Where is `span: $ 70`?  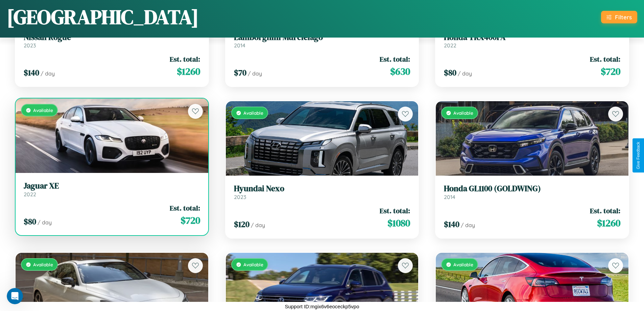 span: $ 70 is located at coordinates (240, 72).